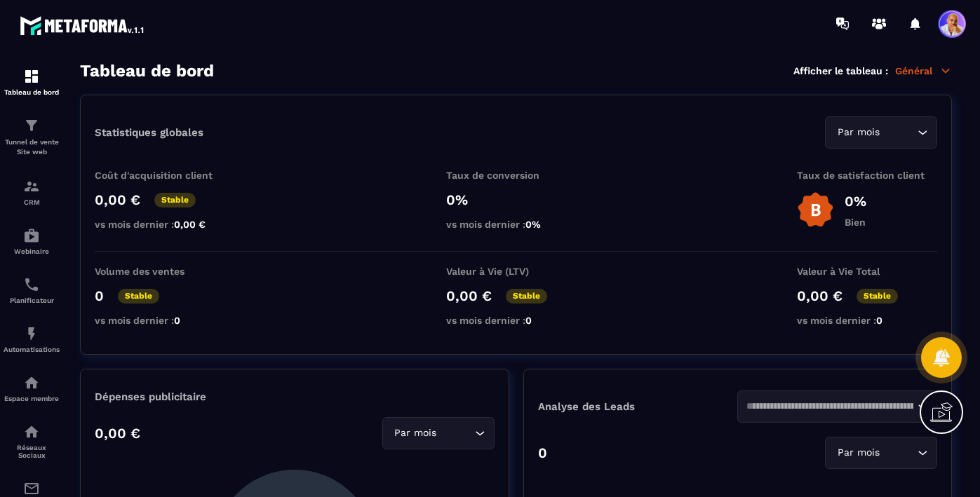  Describe the element at coordinates (638, 406) in the screenshot. I see `p: Analyse des Leads` at that location.